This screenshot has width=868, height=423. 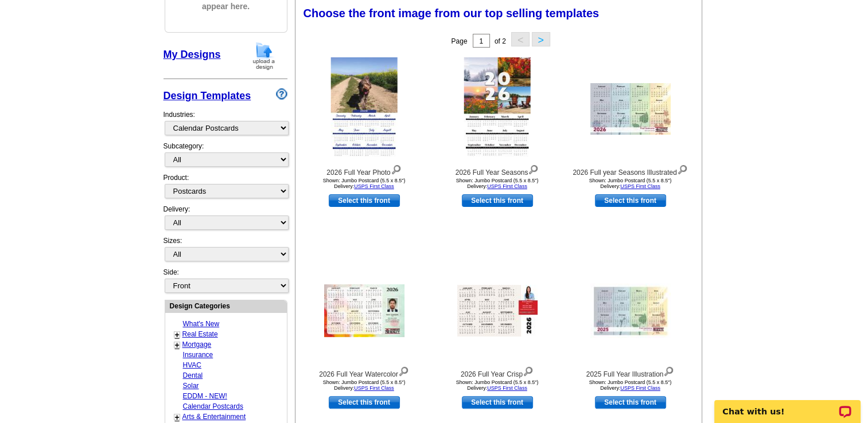 What do you see at coordinates (226, 219) in the screenshot?
I see `div: Delivery:` at bounding box center [226, 219].